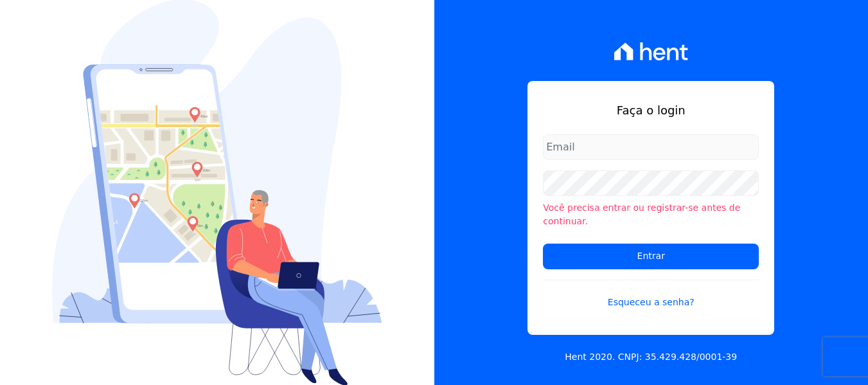 This screenshot has height=385, width=868. I want to click on a: Esqueceu a senha?, so click(651, 295).